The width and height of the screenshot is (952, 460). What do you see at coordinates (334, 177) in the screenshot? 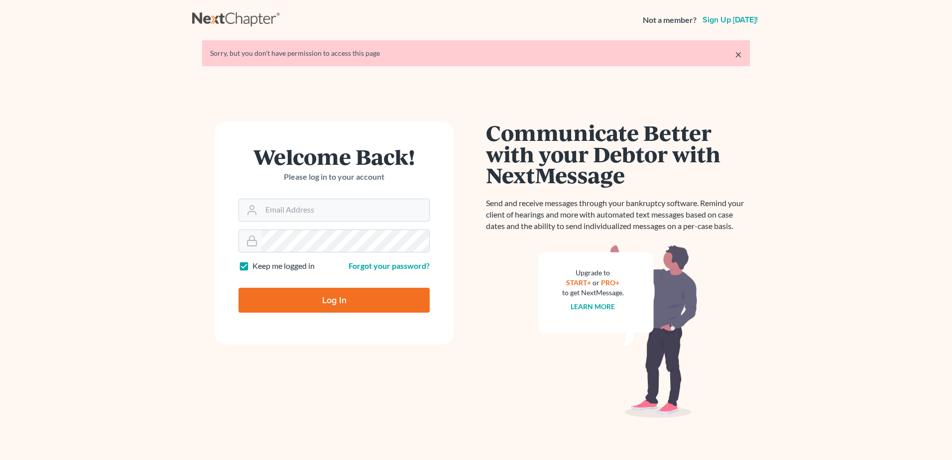
I see `p: Please log in to your account` at bounding box center [334, 177].